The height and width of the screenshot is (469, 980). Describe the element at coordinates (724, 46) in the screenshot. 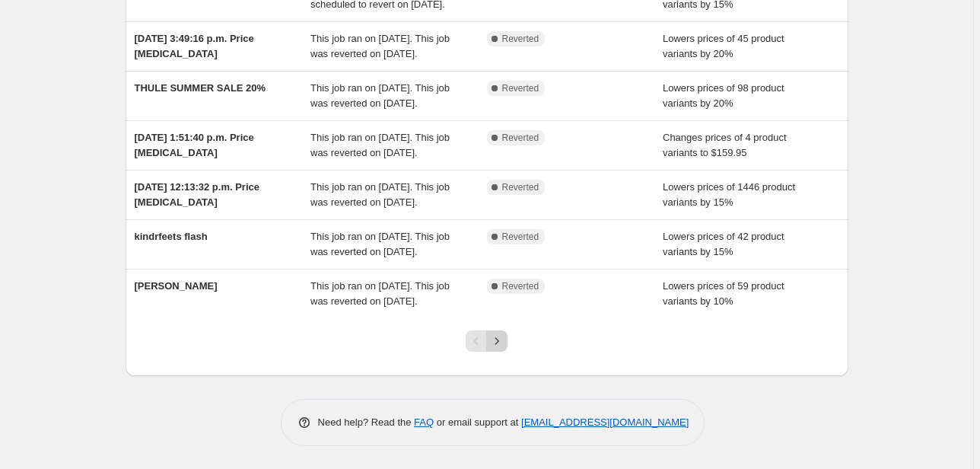

I see `span: Lowers prices of 45 product variants by 20%` at that location.